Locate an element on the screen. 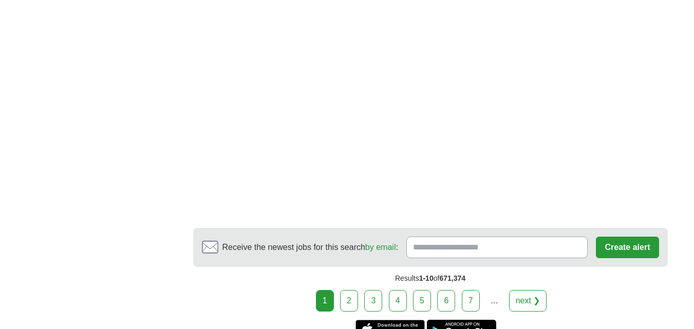 This screenshot has width=694, height=329. a: 4 is located at coordinates (397, 301).